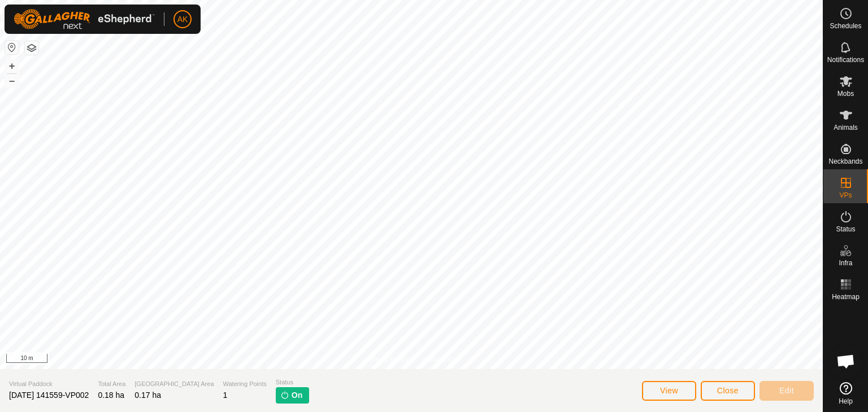  What do you see at coordinates (728, 391) in the screenshot?
I see `span: Close` at bounding box center [728, 391].